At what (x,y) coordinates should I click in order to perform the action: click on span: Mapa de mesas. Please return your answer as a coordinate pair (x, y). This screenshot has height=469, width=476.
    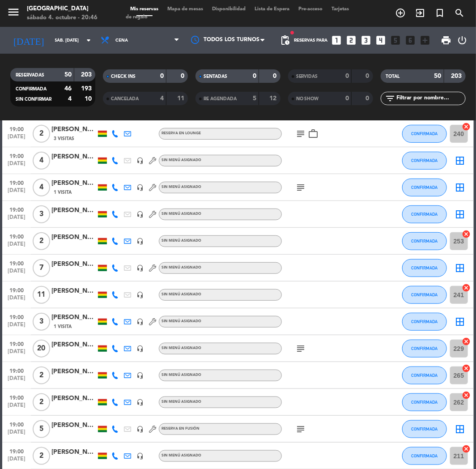
    Looking at the image, I should click on (185, 9).